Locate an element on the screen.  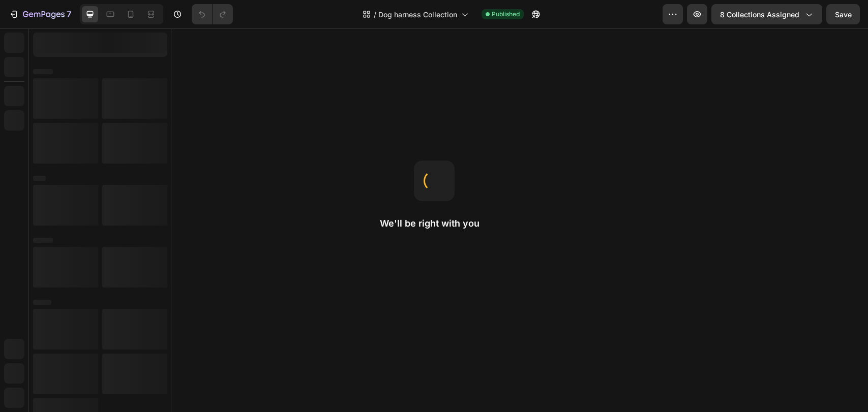
button: Save is located at coordinates (842, 14).